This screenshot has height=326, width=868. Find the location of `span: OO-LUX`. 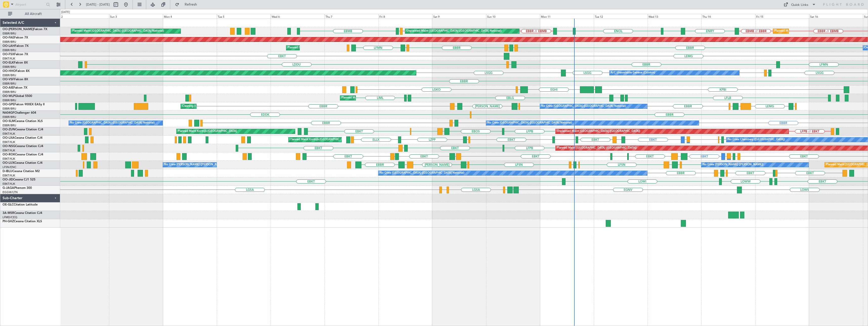

span: OO-LUX is located at coordinates (8, 163).